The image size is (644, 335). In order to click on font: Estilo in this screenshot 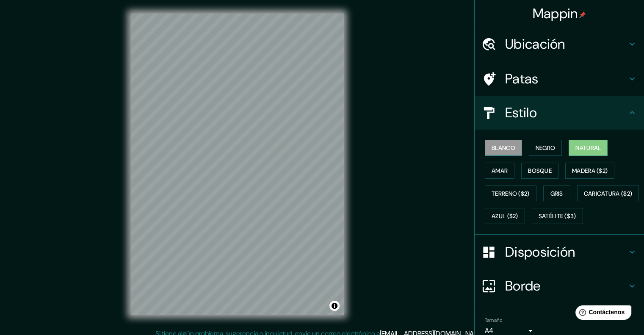, I will do `click(521, 113)`.